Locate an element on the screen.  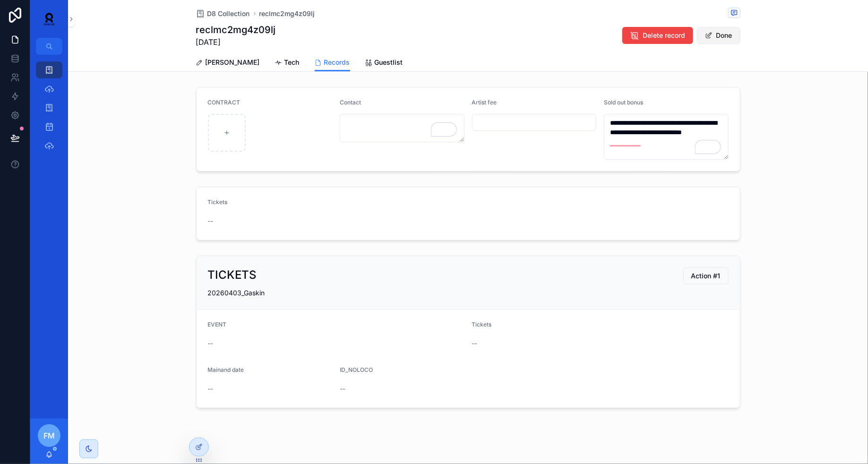
span: Tech is located at coordinates (292, 63).